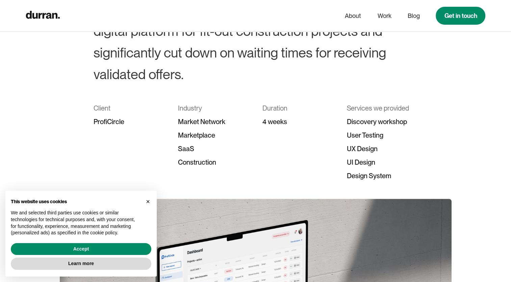 The width and height of the screenshot is (511, 282). Describe the element at coordinates (213, 122) in the screenshot. I see `div: Market Network` at that location.